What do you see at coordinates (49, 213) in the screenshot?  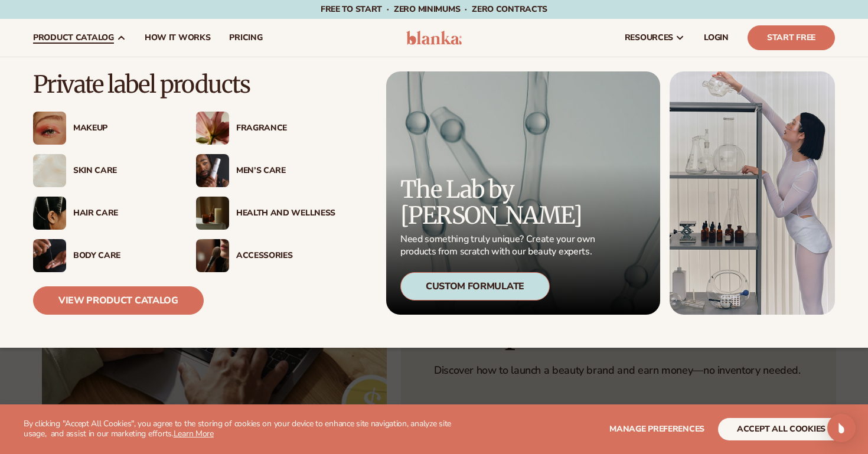 I see `img: Female hair pulled back with clips.` at bounding box center [49, 213].